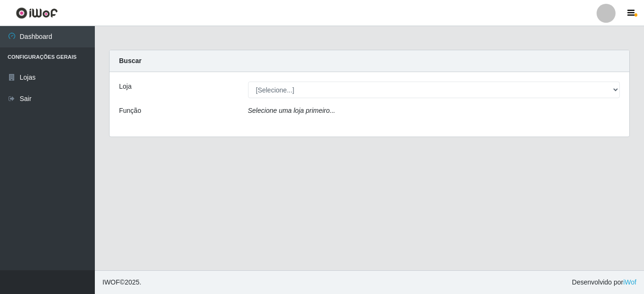  Describe the element at coordinates (630, 282) in the screenshot. I see `a: iWof` at that location.